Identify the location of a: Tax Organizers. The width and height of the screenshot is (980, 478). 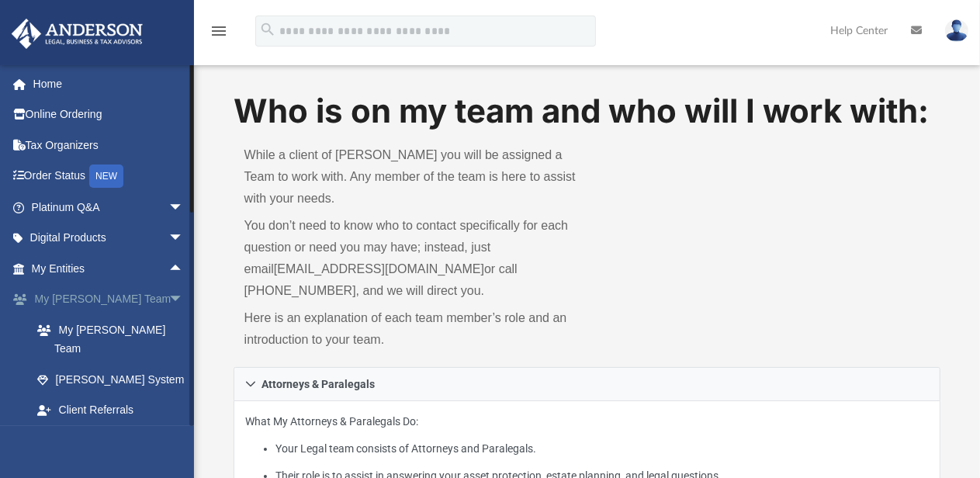
(108, 146).